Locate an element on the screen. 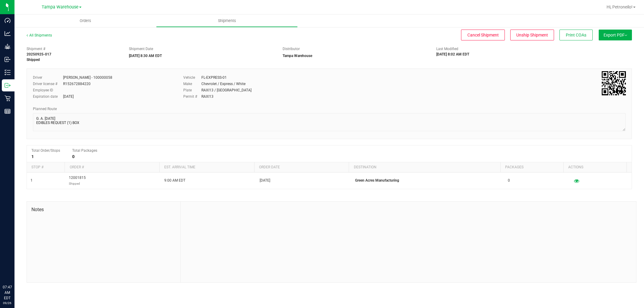 The image size is (644, 308). div: R152672884220 is located at coordinates (77, 84).